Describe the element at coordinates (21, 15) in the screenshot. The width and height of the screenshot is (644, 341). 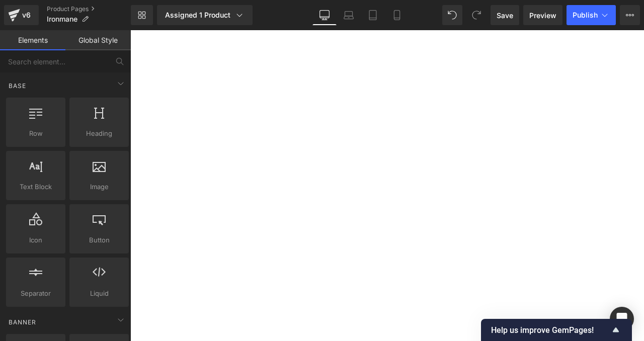
I see `a: v6` at that location.